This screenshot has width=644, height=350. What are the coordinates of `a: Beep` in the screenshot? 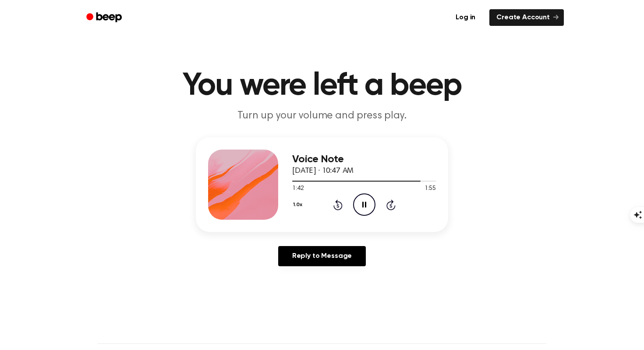 It's located at (105, 17).